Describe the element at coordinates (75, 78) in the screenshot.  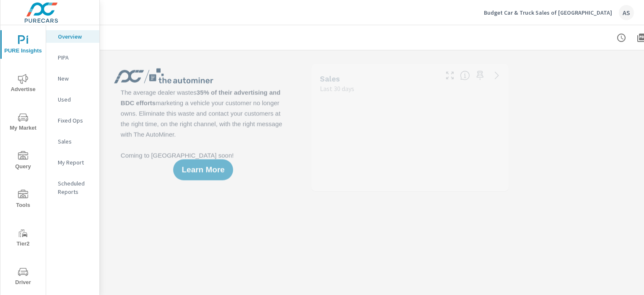
I see `p: New` at that location.